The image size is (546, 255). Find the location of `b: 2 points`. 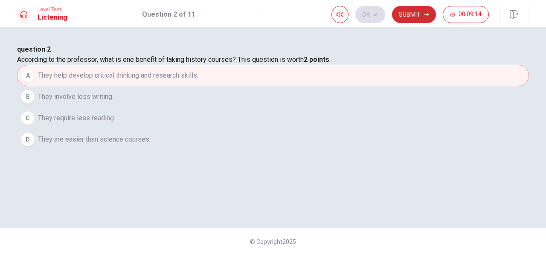

b: 2 points is located at coordinates (317, 59).